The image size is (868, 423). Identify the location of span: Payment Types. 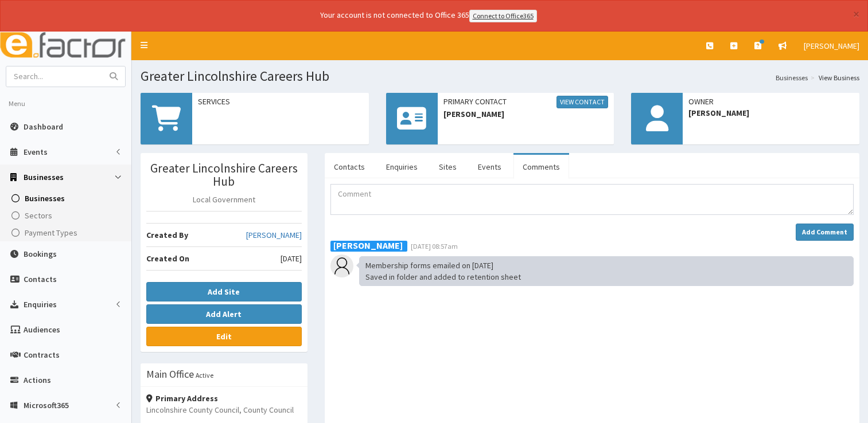
(51, 233).